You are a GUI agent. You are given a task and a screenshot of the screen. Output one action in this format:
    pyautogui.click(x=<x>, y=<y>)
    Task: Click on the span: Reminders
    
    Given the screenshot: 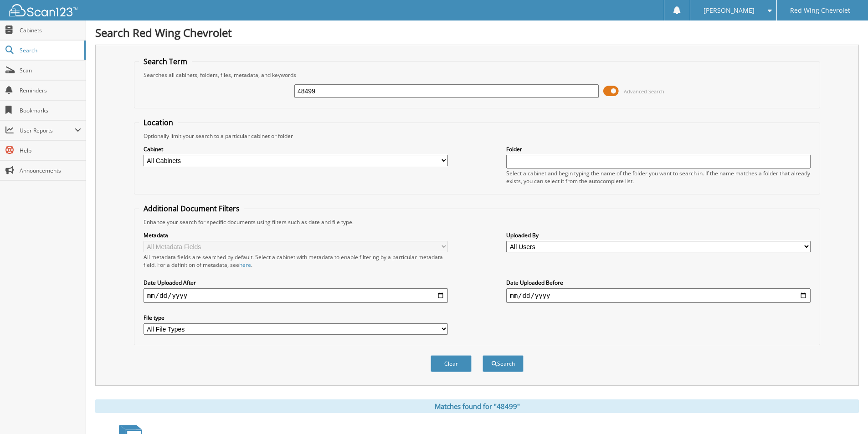 What is the action you would take?
    pyautogui.click(x=50, y=90)
    